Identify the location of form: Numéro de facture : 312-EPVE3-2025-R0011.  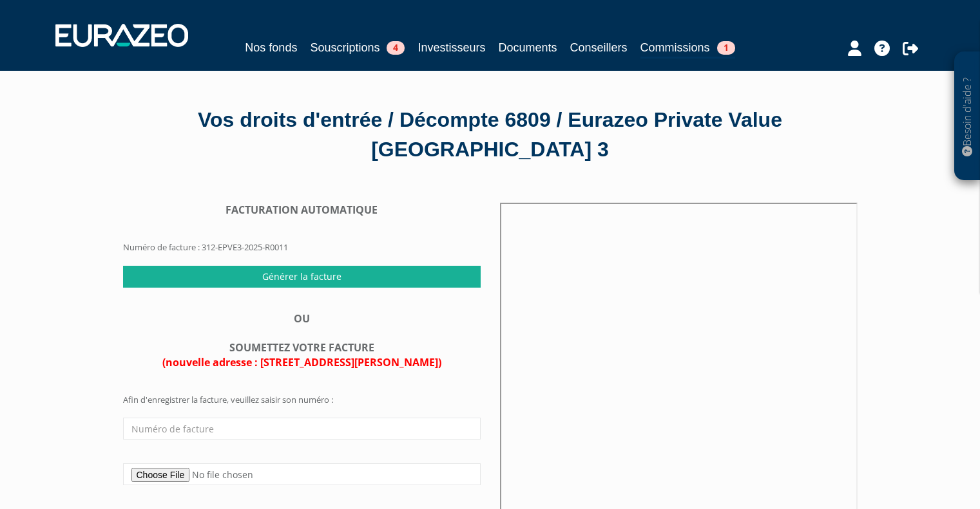
(301, 233).